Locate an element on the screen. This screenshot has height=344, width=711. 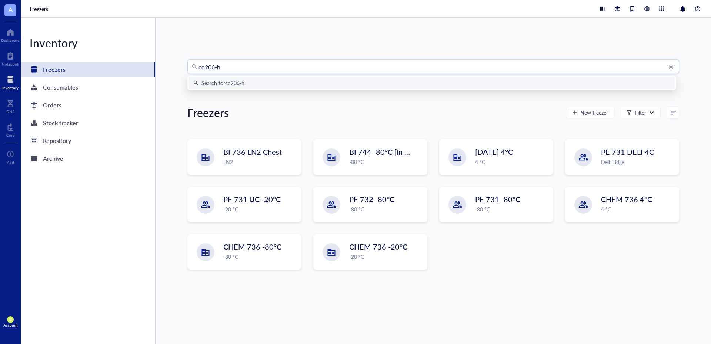
div: Notebook is located at coordinates (10, 64).